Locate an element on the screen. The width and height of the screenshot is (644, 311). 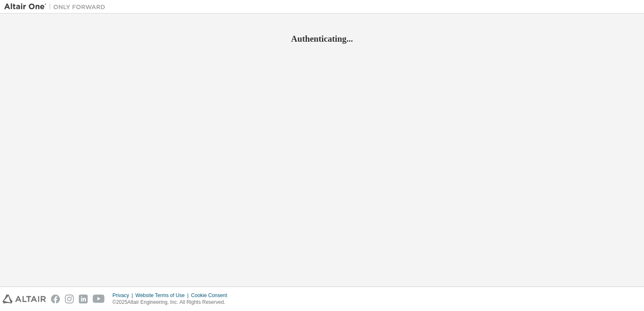
img: facebook.svg is located at coordinates (55, 299).